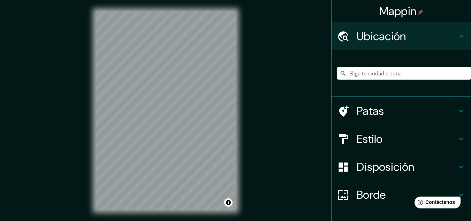 The image size is (471, 221). Describe the element at coordinates (370, 111) in the screenshot. I see `font: Patas` at that location.